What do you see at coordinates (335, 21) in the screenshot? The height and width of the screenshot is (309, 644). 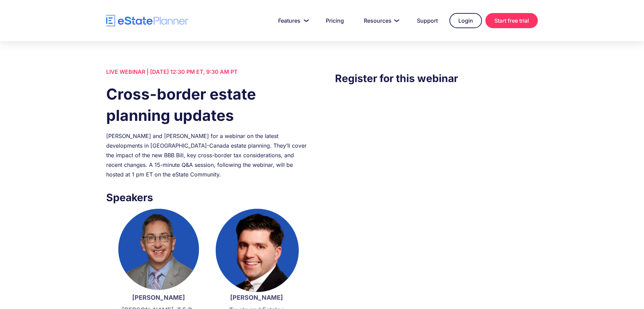 I see `a: Pricing` at bounding box center [335, 21].